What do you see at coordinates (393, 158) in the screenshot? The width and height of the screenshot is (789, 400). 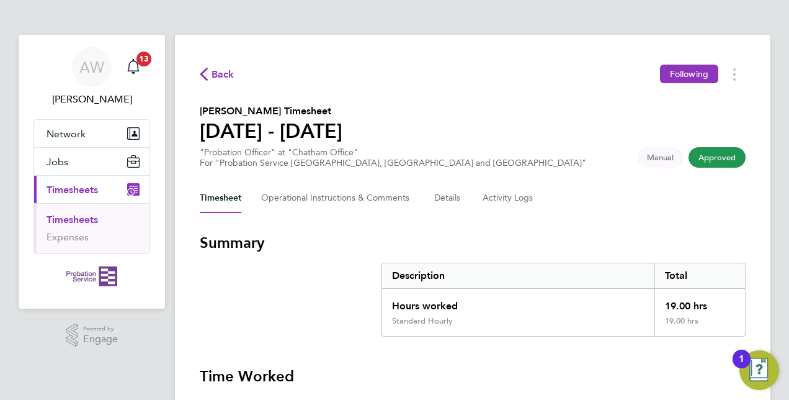 I see `div: "Probation Officer" at "Chatham Office"` at bounding box center [393, 158].